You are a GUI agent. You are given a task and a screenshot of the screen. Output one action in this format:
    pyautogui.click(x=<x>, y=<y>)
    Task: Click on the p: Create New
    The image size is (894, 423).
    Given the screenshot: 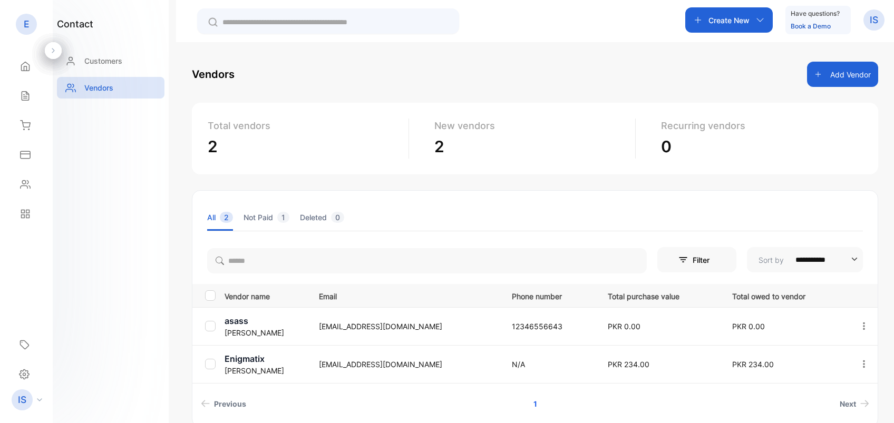 What is the action you would take?
    pyautogui.click(x=729, y=20)
    